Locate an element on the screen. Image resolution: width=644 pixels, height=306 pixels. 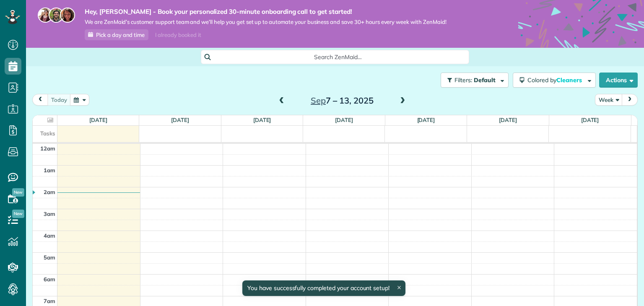
img: maria-72a9807cf96188c08ef61303f053569d2e2a8a1cde33d635c8a3ac13582a053d.jpg is located at coordinates (45, 15).